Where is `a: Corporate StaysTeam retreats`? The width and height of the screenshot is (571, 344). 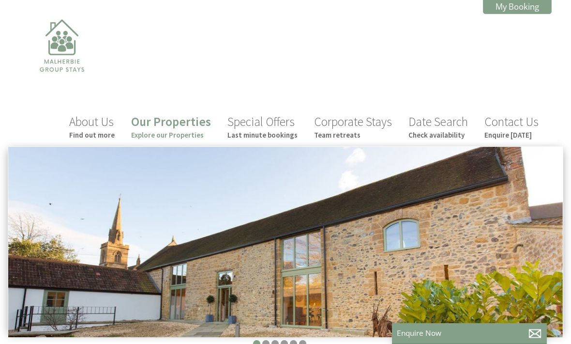
a: Corporate StaysTeam retreats is located at coordinates (353, 126).